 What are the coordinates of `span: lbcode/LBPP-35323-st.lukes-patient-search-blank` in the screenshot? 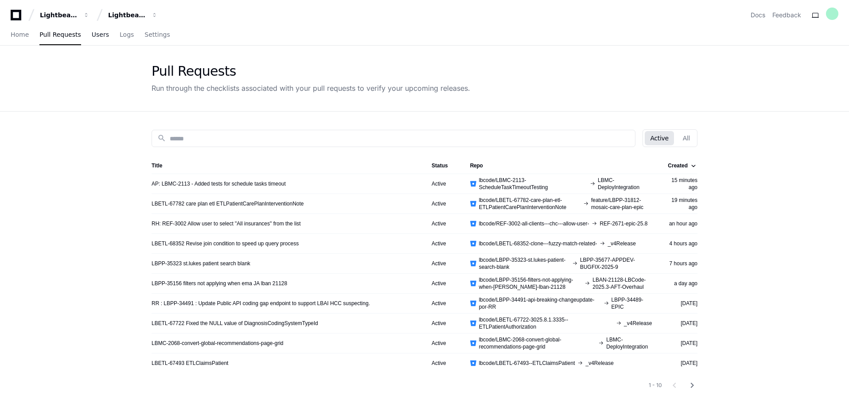 It's located at (524, 264).